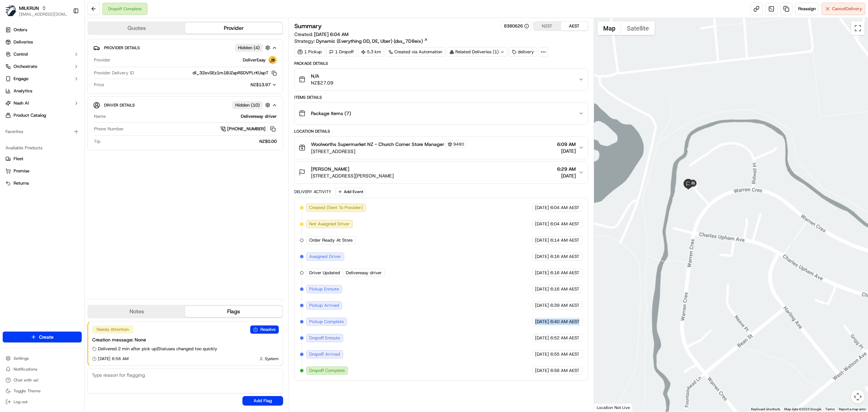  What do you see at coordinates (185, 47) in the screenshot?
I see `button: Provider DetailsHidden (4)` at bounding box center [185, 47].